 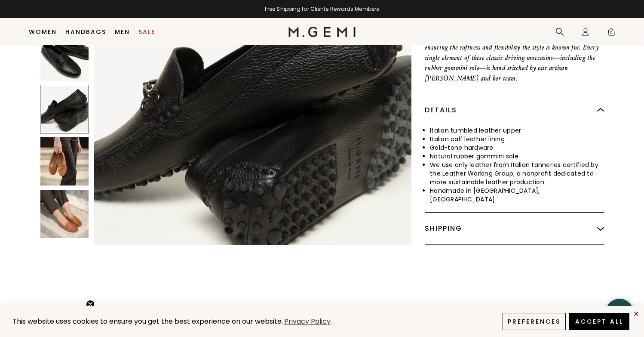 What do you see at coordinates (307, 321) in the screenshot?
I see `a: Privacy Policy (opens in a new tab)` at bounding box center [307, 321].